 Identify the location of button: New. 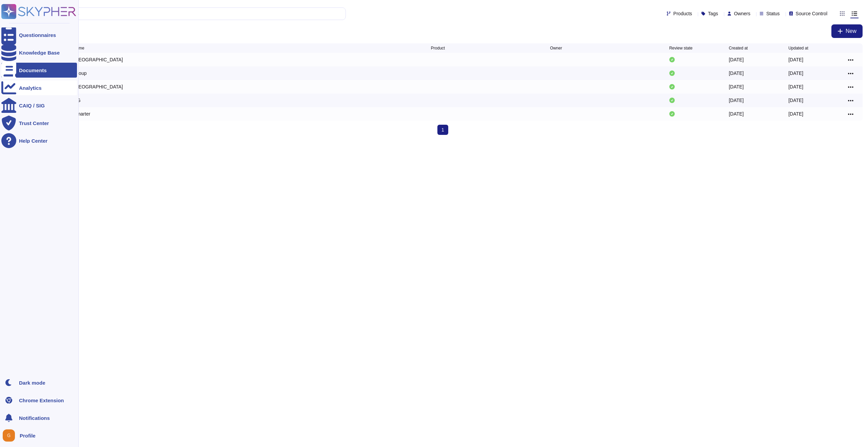
(847, 31).